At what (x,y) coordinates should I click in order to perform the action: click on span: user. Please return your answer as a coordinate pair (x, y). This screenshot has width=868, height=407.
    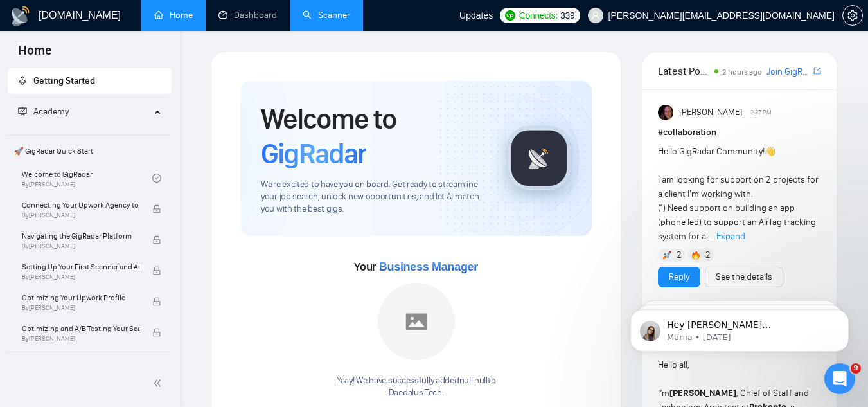
    Looking at the image, I should click on (595, 15).